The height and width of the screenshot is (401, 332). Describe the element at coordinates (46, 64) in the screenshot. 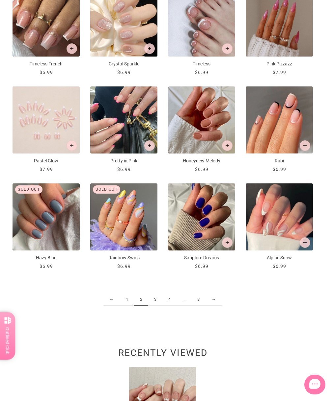

I see `p: Timeless French` at that location.